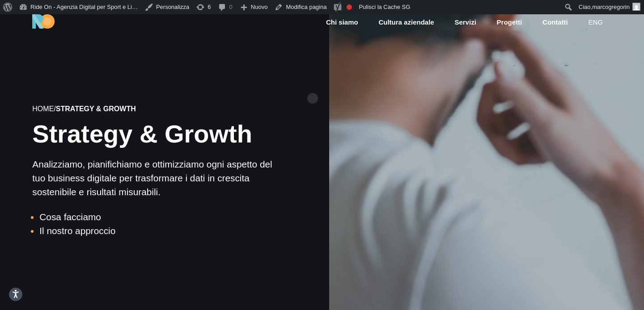 The image size is (644, 310). Describe the element at coordinates (349, 7) in the screenshot. I see `div: La frase chiave non è stata impostata` at that location.